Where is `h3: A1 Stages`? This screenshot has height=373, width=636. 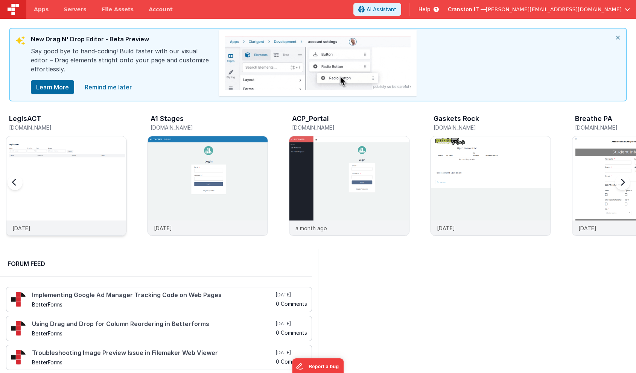
h3: A1 Stages is located at coordinates (167, 119).